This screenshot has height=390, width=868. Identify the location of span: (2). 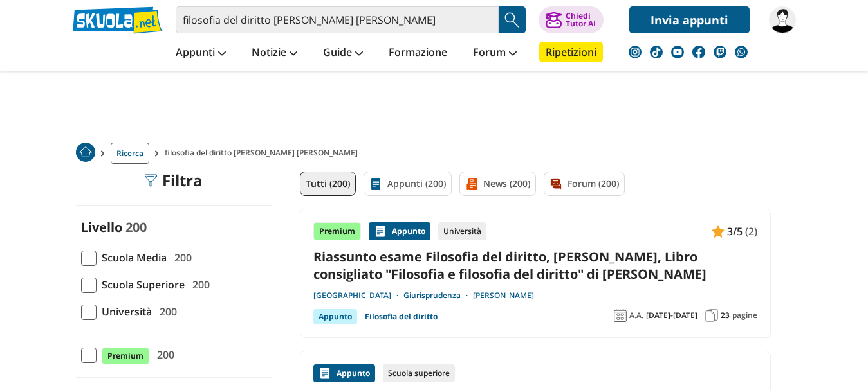
(751, 231).